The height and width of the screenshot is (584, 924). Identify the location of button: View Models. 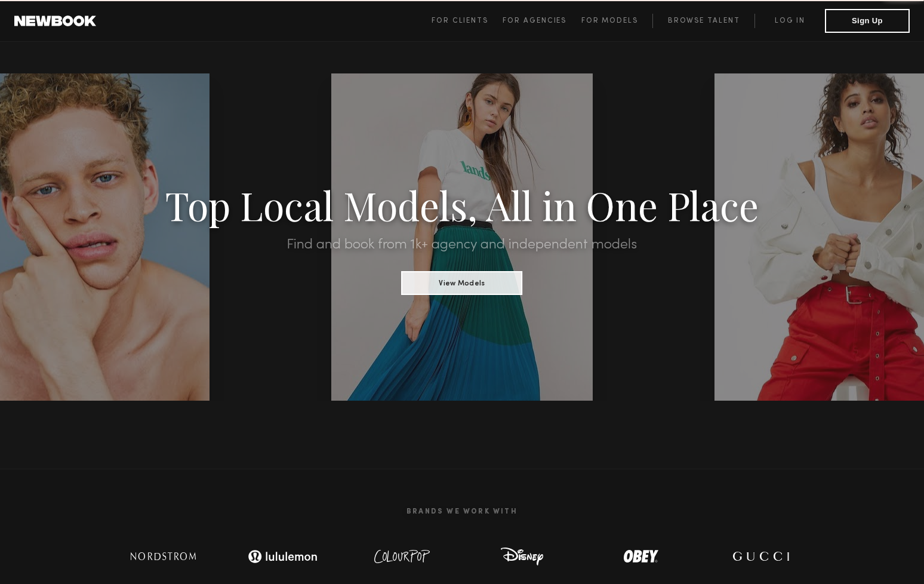
(462, 283).